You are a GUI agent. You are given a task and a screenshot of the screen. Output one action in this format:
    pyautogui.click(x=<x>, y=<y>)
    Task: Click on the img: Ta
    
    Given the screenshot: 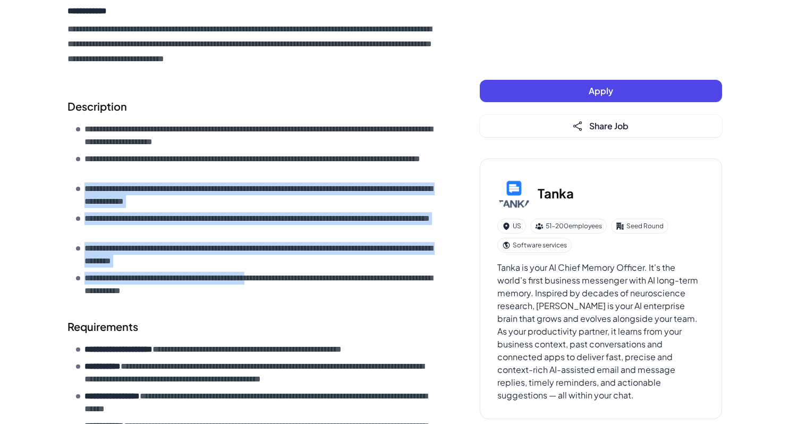 What is the action you would take?
    pyautogui.click(x=514, y=193)
    